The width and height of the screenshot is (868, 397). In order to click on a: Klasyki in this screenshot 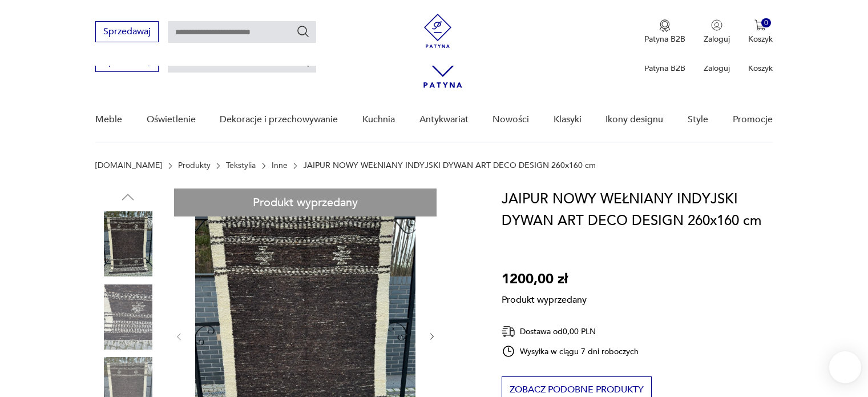, I will do `click(568, 119)`.